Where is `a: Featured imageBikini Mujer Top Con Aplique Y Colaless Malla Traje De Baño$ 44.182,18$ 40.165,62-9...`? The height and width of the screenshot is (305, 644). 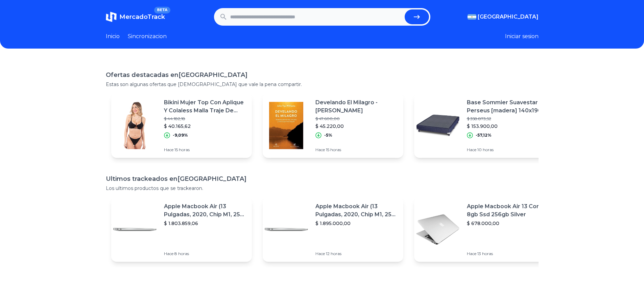
a: Featured imageBikini Mujer Top Con Aplique Y Colaless Malla Traje De Baño$ 44.182,18$ 40.165,62-9... is located at coordinates (181, 126).